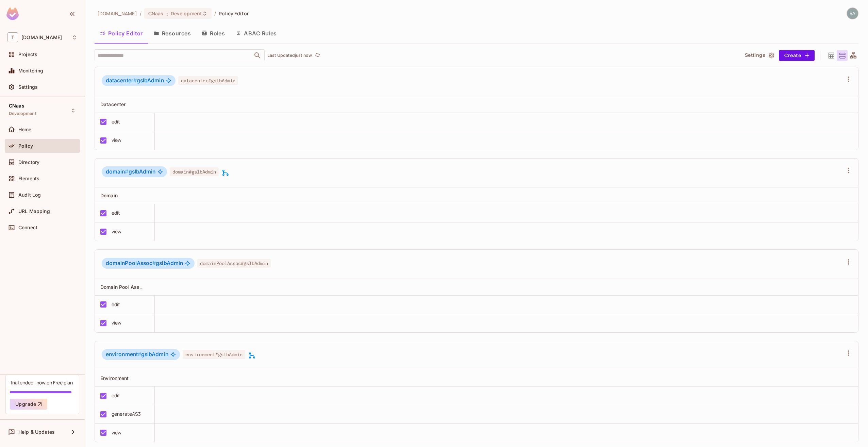 The width and height of the screenshot is (868, 447). I want to click on div: generateAS3, so click(126, 414).